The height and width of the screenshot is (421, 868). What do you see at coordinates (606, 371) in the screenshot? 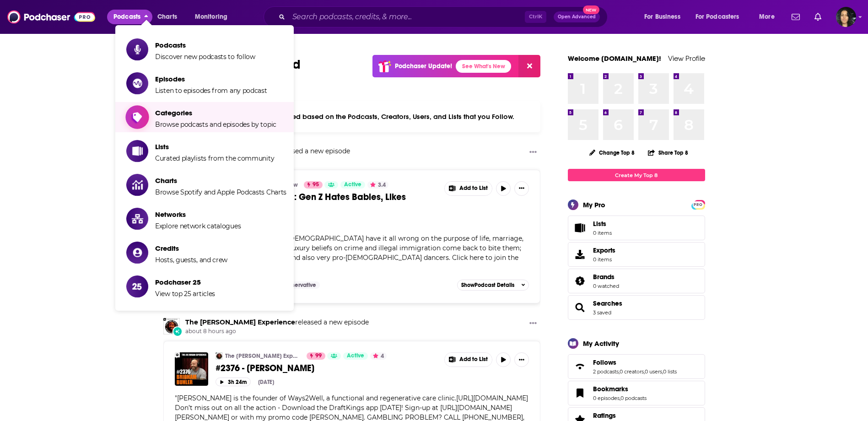
I see `a: 2 podcasts` at bounding box center [606, 371].